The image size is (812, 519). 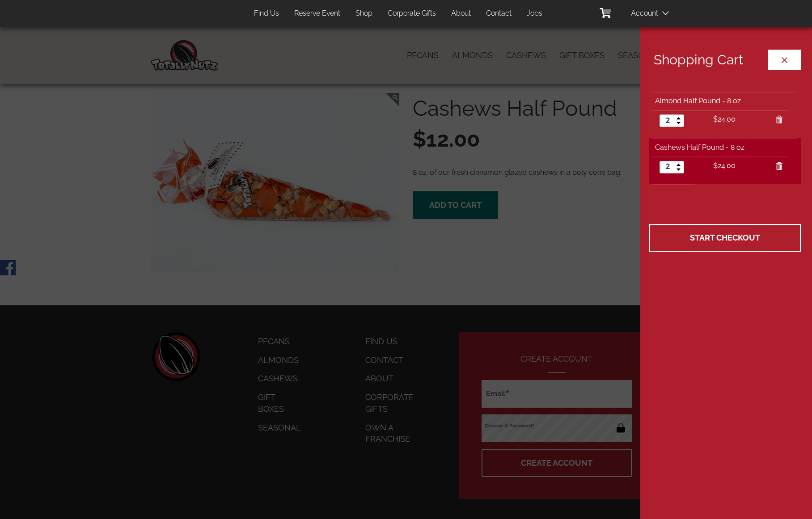 What do you see at coordinates (724, 238) in the screenshot?
I see `span: Start Checkout` at bounding box center [724, 238].